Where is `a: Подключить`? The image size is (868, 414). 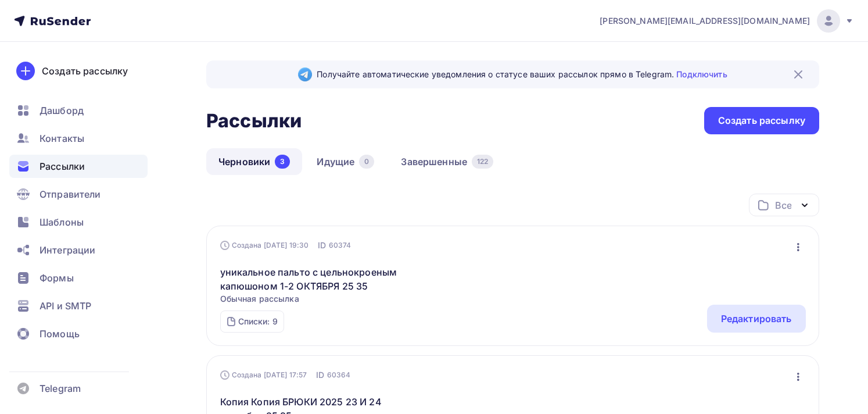
a: Подключить is located at coordinates (701, 74).